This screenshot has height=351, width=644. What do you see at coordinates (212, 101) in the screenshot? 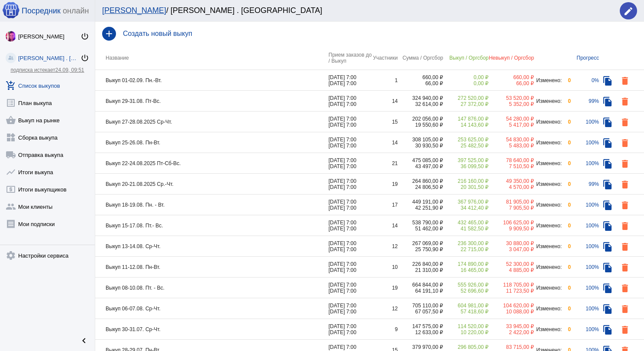
I see `td: Выкуп 29-31.08. Пт-Вс.` at bounding box center [212, 101].